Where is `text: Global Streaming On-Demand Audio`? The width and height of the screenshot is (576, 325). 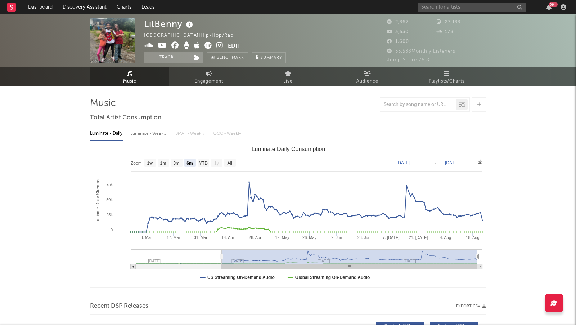 text: Global Streaming On-Demand Audio is located at coordinates (333, 277).